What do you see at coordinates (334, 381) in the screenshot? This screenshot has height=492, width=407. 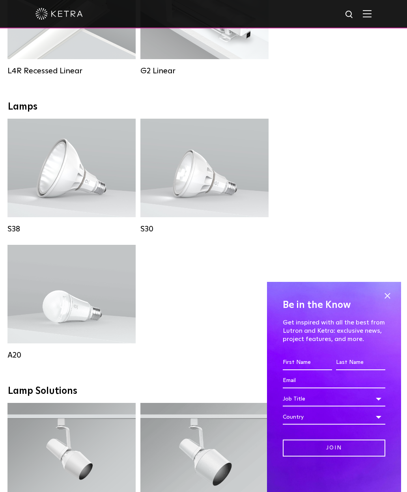 I see `input: Email` at bounding box center [334, 381].